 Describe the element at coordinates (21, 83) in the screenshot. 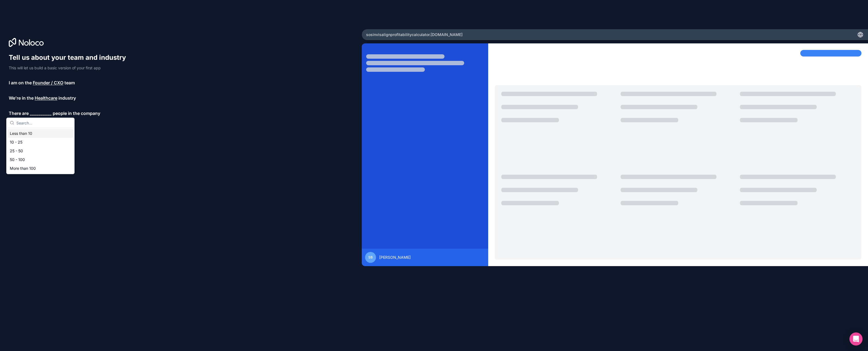

I see `span: I am on the` at that location.